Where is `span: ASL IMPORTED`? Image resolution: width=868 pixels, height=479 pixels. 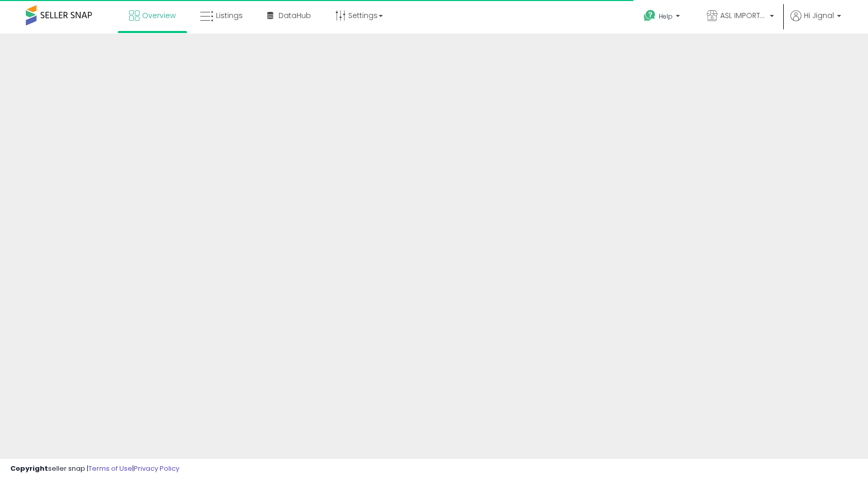 span: ASL IMPORTED is located at coordinates (743, 15).